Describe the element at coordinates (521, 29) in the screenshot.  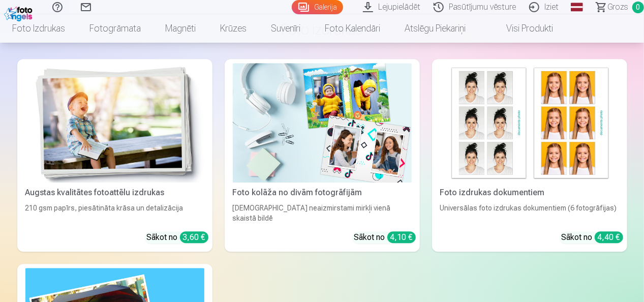
I see `a: Visi produkti` at that location.